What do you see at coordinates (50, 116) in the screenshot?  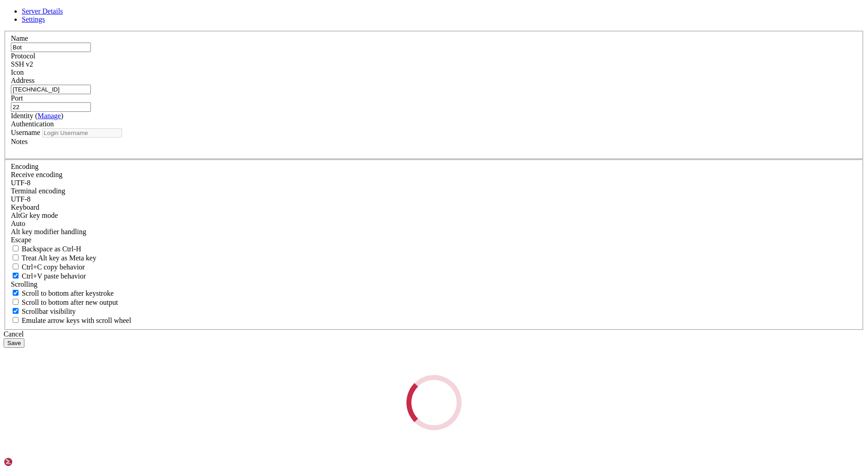 I see `a: Manage` at bounding box center [50, 116].